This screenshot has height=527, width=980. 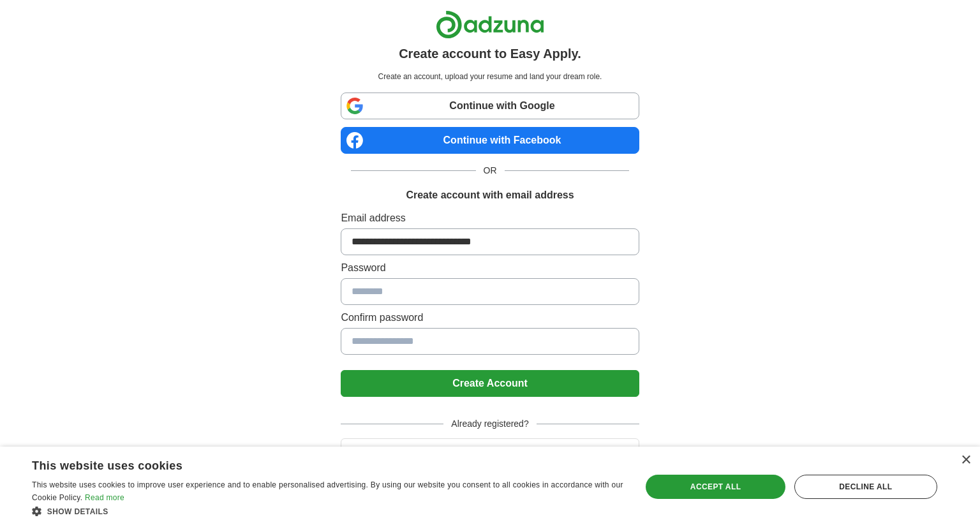 I want to click on button: Login, so click(x=489, y=452).